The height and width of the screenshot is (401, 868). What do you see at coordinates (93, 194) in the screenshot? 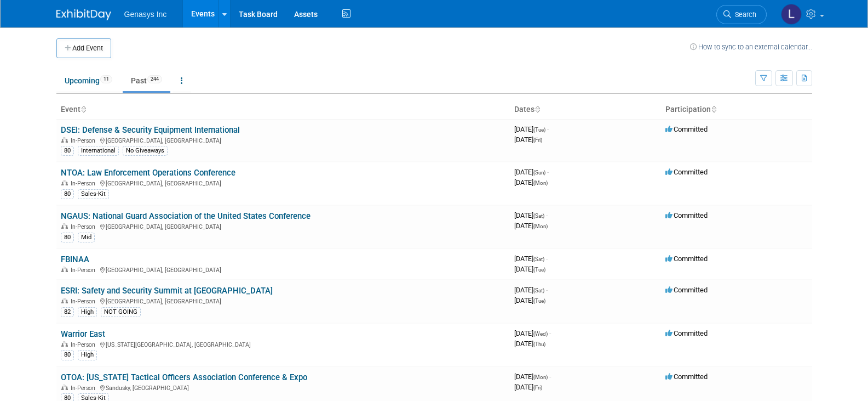
I see `div: Sales-Kit` at bounding box center [93, 194].